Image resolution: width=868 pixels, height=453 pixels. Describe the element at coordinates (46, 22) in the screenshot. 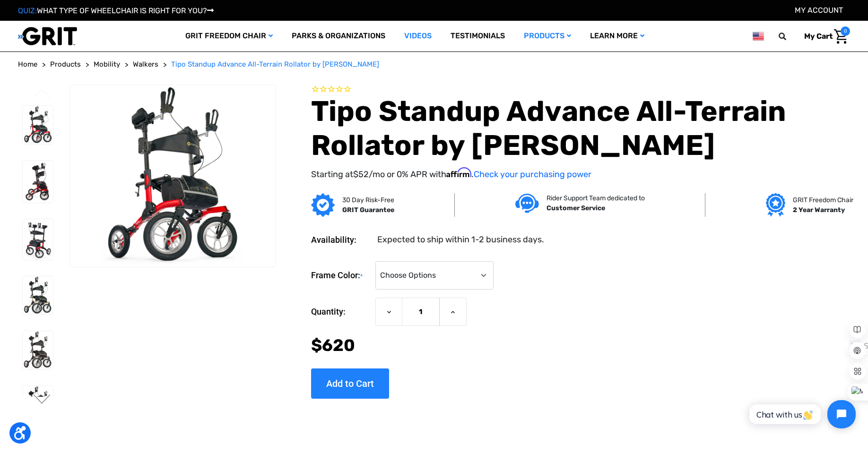

I see `button: Chat with us👋` at that location.